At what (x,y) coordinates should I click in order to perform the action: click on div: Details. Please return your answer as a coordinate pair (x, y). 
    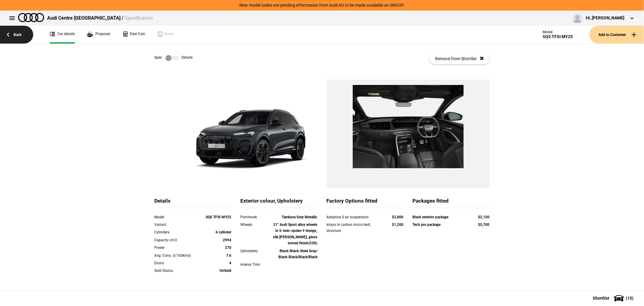
    Looking at the image, I should click on (193, 202).